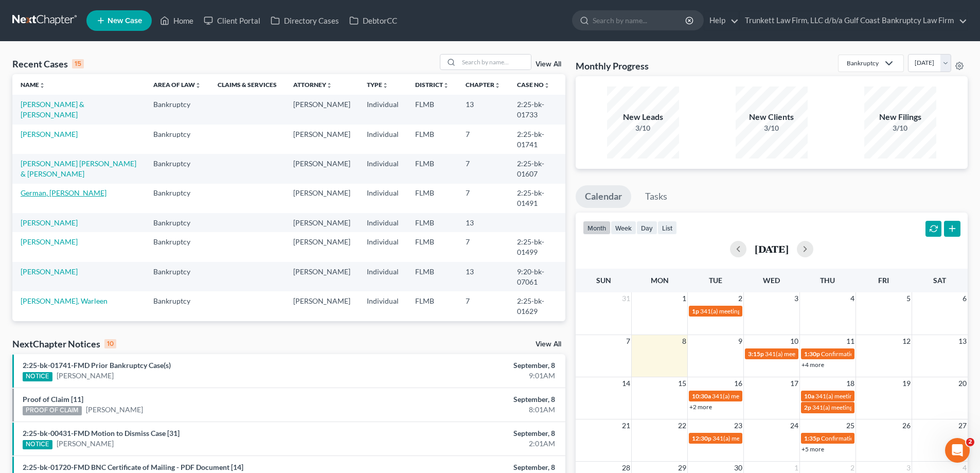 Image resolution: width=980 pixels, height=473 pixels. I want to click on span: 10a, so click(809, 396).